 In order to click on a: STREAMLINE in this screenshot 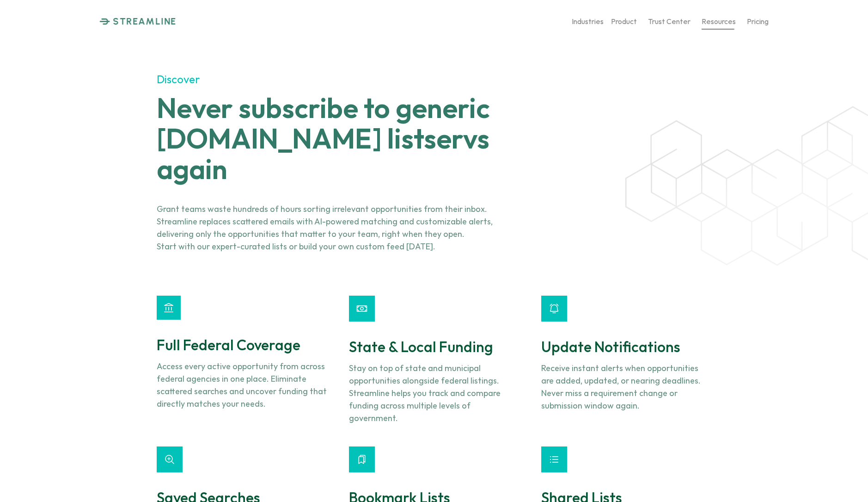, I will do `click(138, 22)`.